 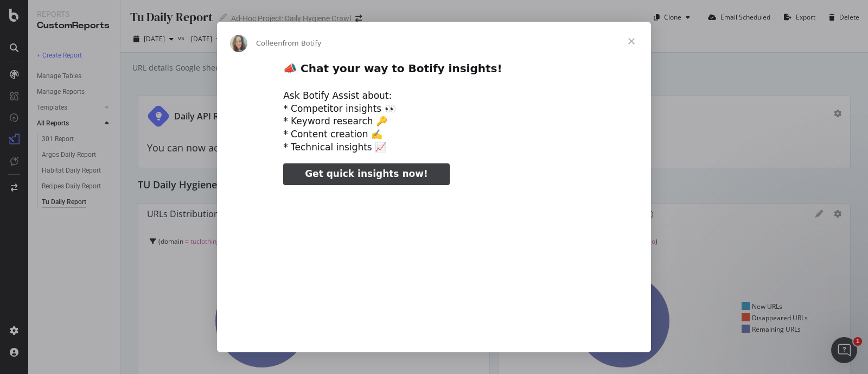 I want to click on img: Profile image for Colleen, so click(x=238, y=44).